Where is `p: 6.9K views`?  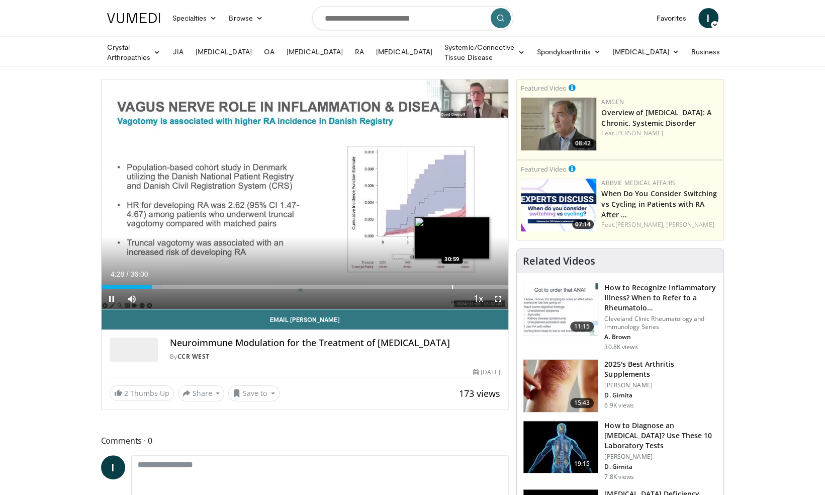
p: 6.9K views is located at coordinates (619, 405).